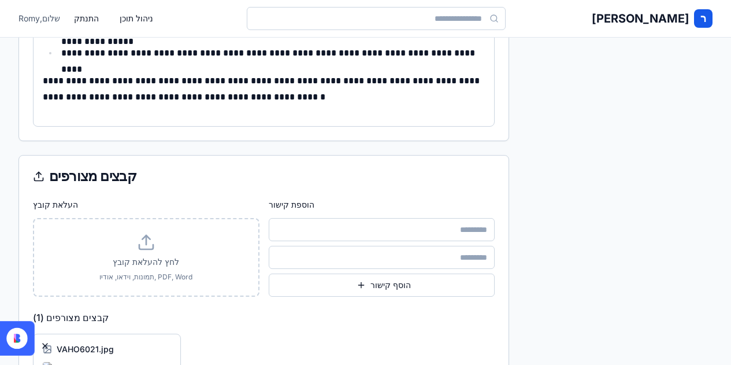  What do you see at coordinates (704, 19) in the screenshot?
I see `span: ר` at bounding box center [704, 19].